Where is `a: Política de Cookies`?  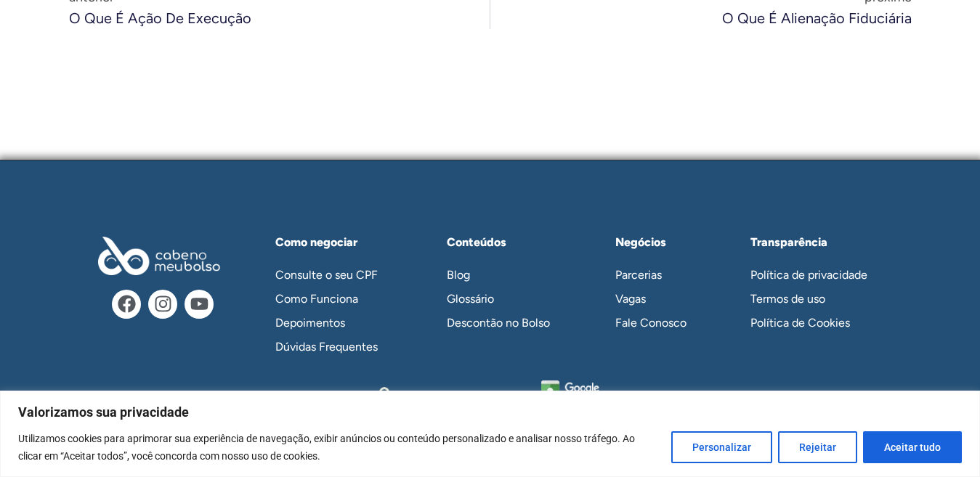 a: Política de Cookies is located at coordinates (812, 323).